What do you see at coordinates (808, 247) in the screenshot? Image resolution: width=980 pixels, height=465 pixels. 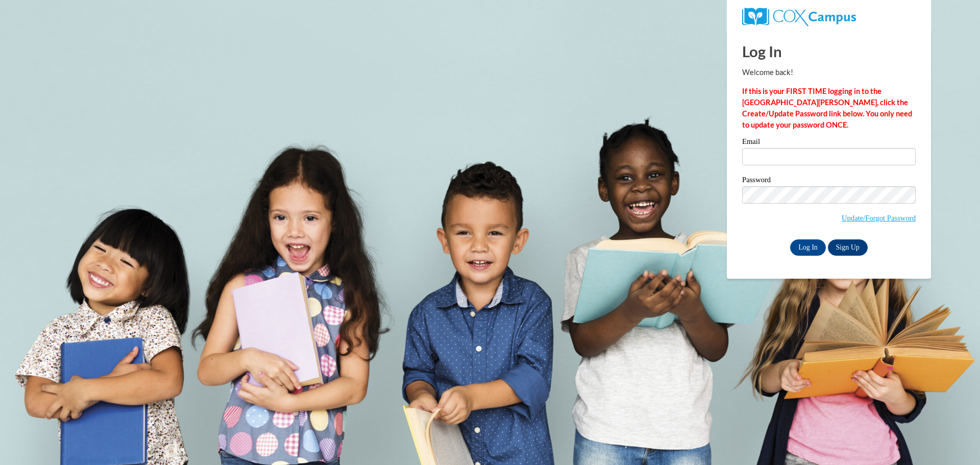 I see `input: Log In` at bounding box center [808, 247].